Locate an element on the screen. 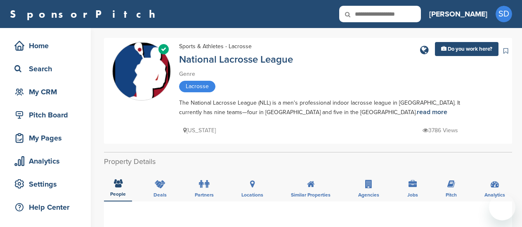  div: My CRM is located at coordinates (47, 92).